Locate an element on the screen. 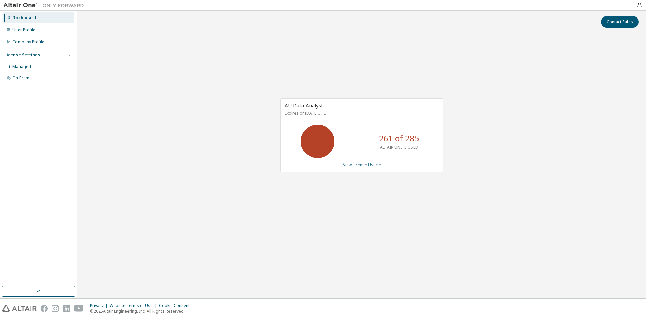  p: © 2025 Altair Engineering, Inc. All Rights Reserved. is located at coordinates (142, 311).